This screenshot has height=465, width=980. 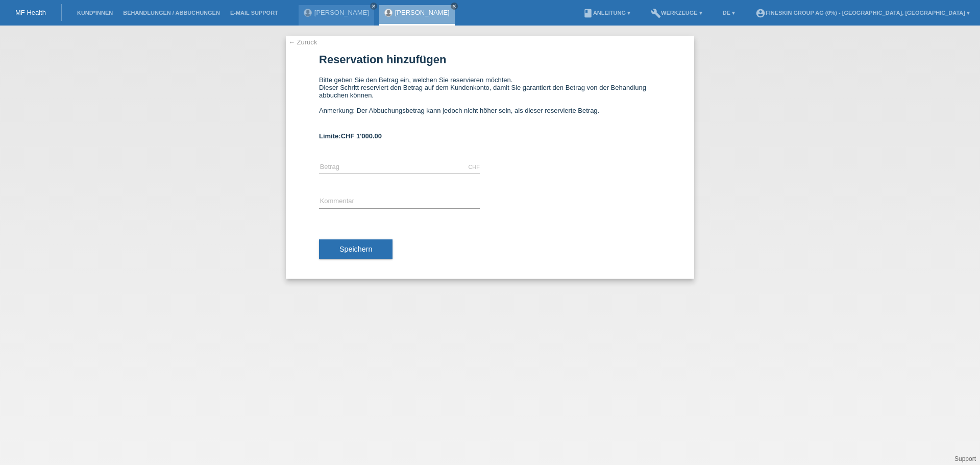 What do you see at coordinates (356, 249) in the screenshot?
I see `span: Speichern` at bounding box center [356, 249].